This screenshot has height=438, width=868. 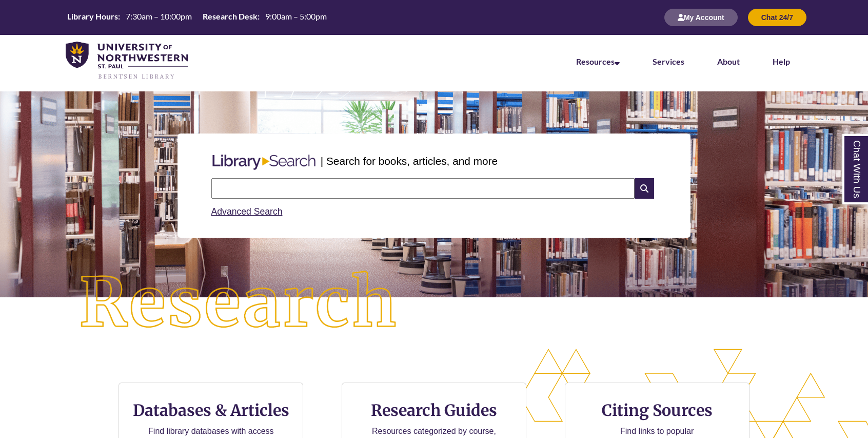 What do you see at coordinates (598, 61) in the screenshot?
I see `a: Resources` at bounding box center [598, 61].